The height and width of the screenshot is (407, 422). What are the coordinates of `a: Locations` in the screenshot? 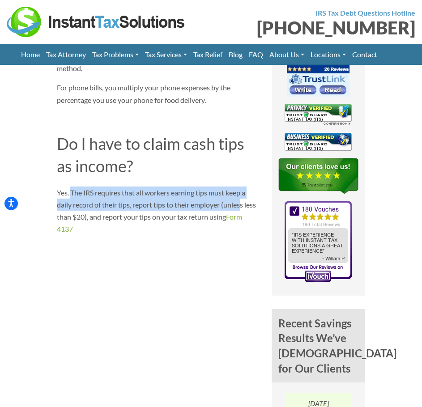 It's located at (328, 54).